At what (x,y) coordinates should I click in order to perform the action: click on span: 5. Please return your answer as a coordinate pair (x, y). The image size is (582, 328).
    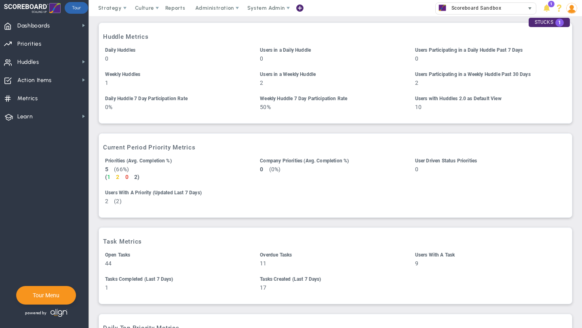
    Looking at the image, I should click on (107, 169).